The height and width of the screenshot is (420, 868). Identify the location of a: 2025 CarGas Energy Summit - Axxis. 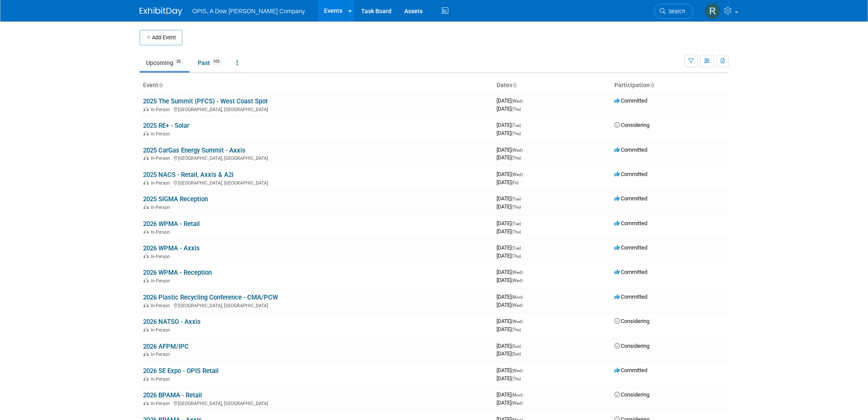
(194, 150).